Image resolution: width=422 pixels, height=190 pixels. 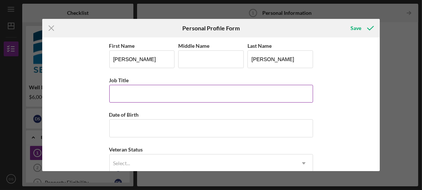 What do you see at coordinates (361, 28) in the screenshot?
I see `button: Save` at bounding box center [361, 28].